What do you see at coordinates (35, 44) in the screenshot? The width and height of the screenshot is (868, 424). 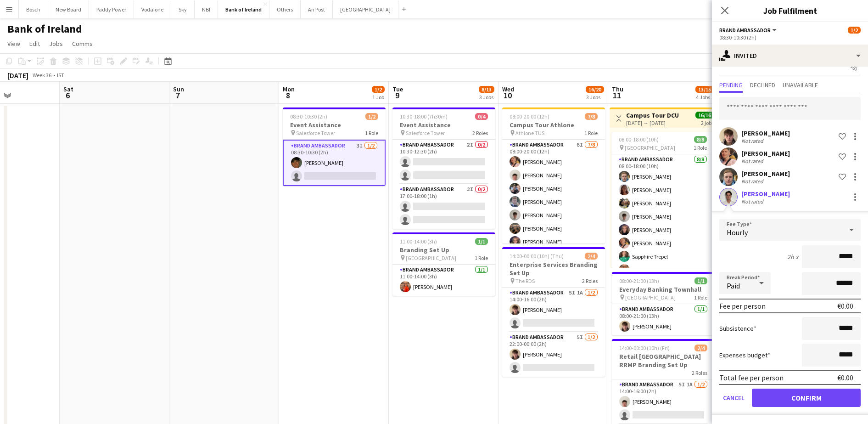 I see `a: Edit` at bounding box center [35, 44].